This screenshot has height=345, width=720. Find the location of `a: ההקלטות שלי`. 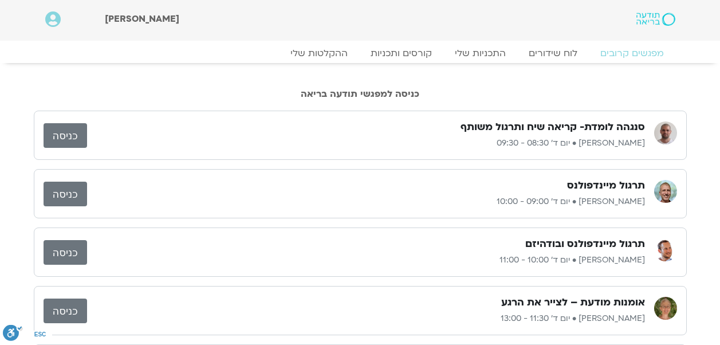

a: ההקלטות שלי is located at coordinates (319, 53).